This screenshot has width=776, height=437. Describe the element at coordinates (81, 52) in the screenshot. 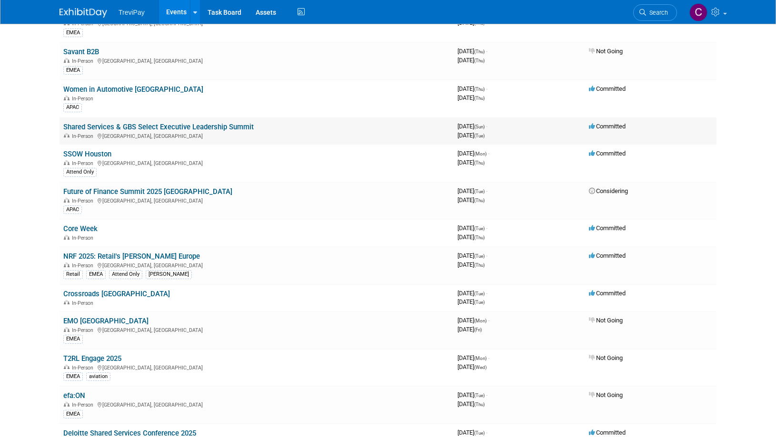

I see `a: Savant B2B` at that location.